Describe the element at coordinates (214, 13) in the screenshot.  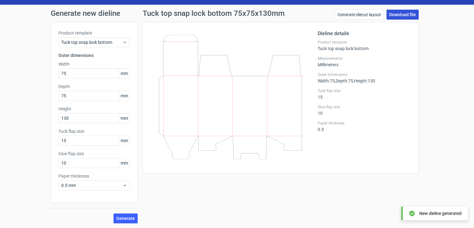
I see `h1: Tuck top snap lock bottom 75x75x130mm` at that location.